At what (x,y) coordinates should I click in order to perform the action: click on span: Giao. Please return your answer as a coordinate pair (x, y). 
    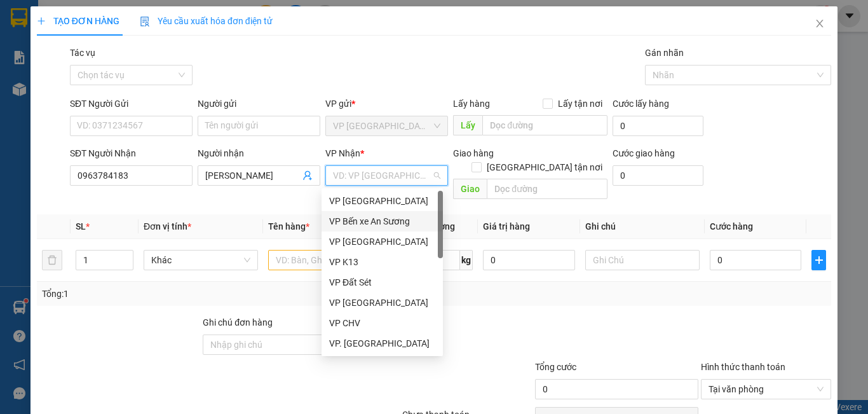
    Looking at the image, I should click on (470, 189).